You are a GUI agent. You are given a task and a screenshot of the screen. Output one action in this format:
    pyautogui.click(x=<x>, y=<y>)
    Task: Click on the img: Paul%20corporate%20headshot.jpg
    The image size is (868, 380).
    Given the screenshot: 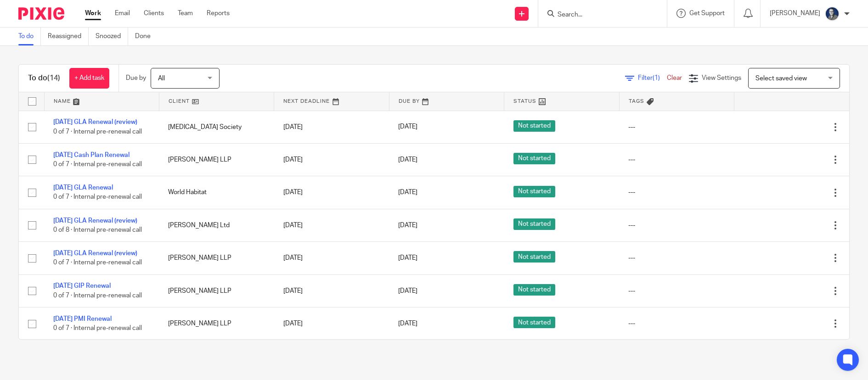 What is the action you would take?
    pyautogui.click(x=832, y=14)
    